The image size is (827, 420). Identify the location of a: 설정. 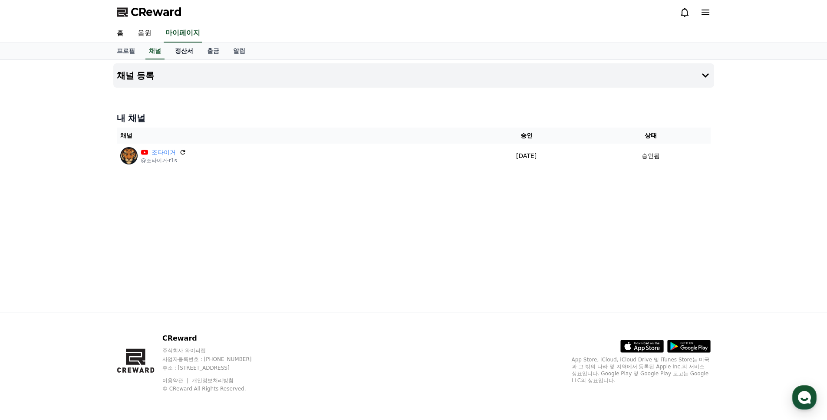
(139, 286).